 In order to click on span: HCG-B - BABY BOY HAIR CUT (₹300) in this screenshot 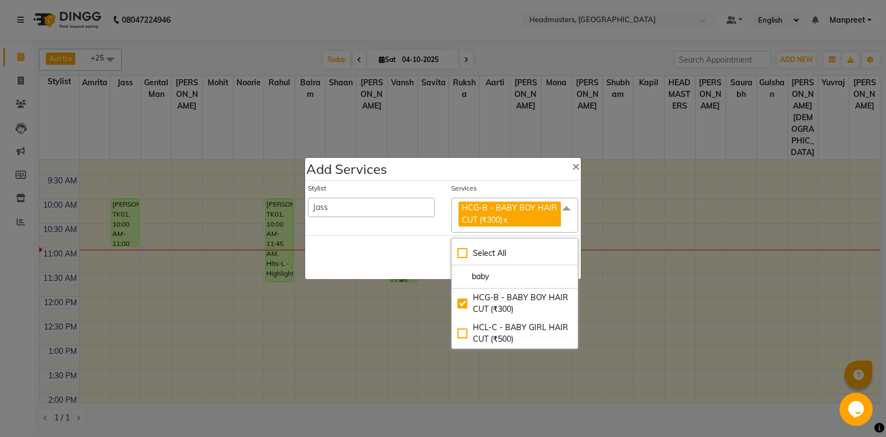, I will do `click(509, 213)`.